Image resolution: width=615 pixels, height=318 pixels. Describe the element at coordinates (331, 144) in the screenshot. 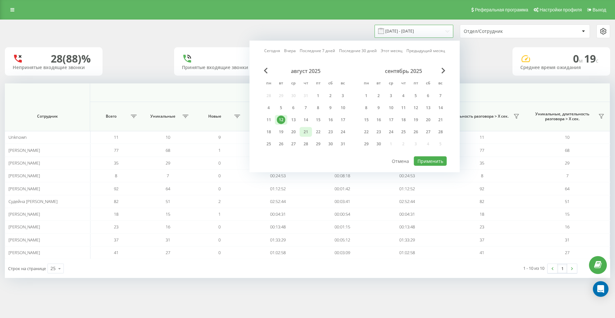

I see `div: сб 30 авг. 2025 г.` at that location.